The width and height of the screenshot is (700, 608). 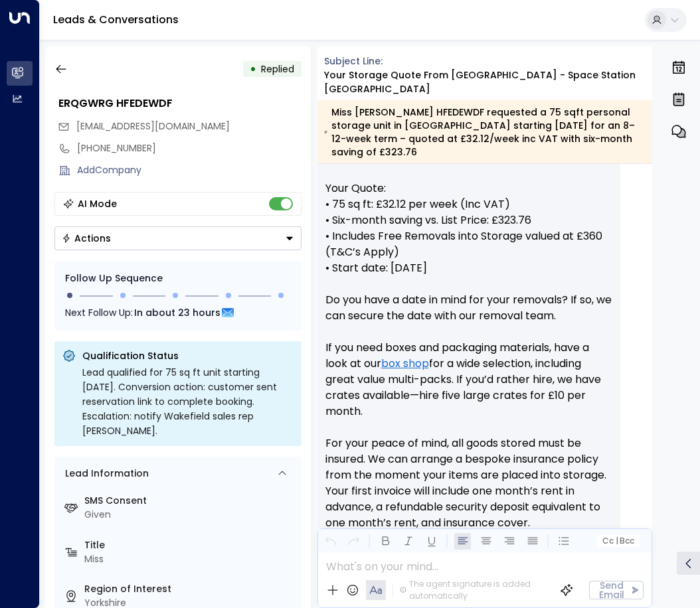 I want to click on p: Qualification Status, so click(x=188, y=356).